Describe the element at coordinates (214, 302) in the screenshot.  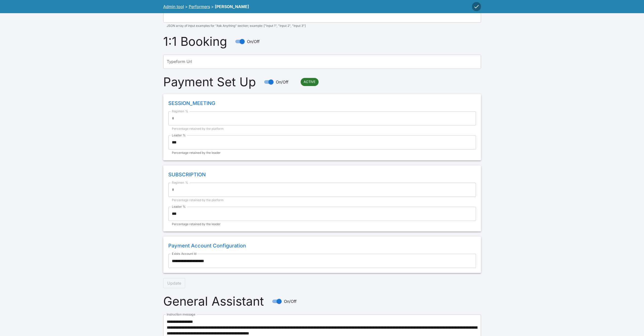
I see `h3: General Assistant` at that location.